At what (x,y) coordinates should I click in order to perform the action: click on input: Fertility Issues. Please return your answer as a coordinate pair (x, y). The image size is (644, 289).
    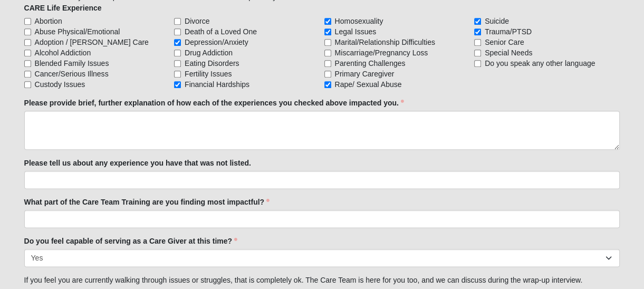
    Looking at the image, I should click on (177, 74).